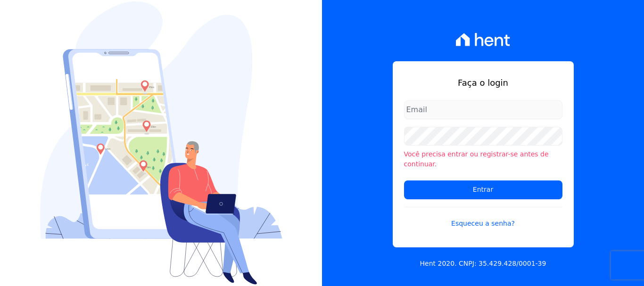  Describe the element at coordinates (483, 190) in the screenshot. I see `input: Entrar` at that location.